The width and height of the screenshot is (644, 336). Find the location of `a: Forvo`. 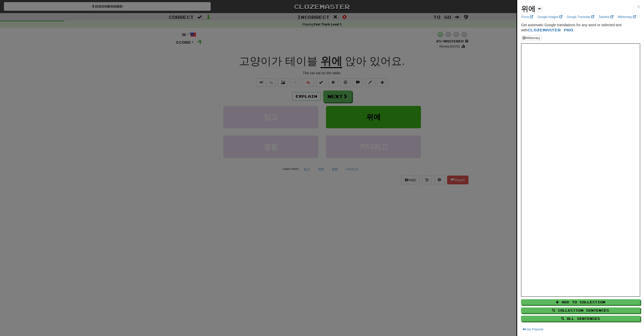

a: Forvo is located at coordinates (527, 17).